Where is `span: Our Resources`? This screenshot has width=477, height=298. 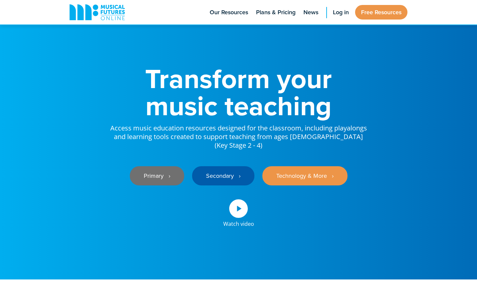
span: Our Resources is located at coordinates (229, 12).